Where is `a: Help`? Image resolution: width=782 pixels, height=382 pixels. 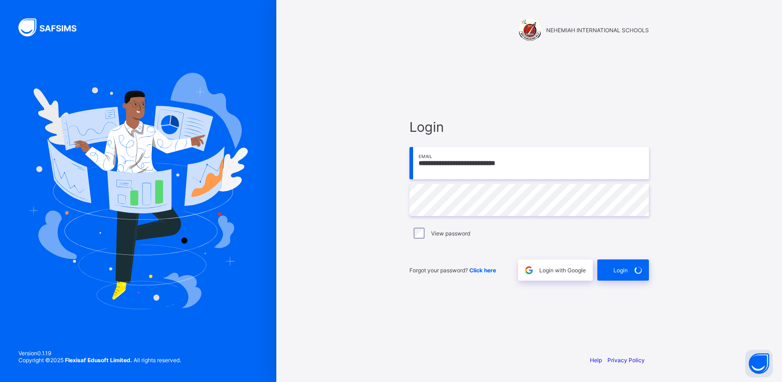 a: Help is located at coordinates (596, 360).